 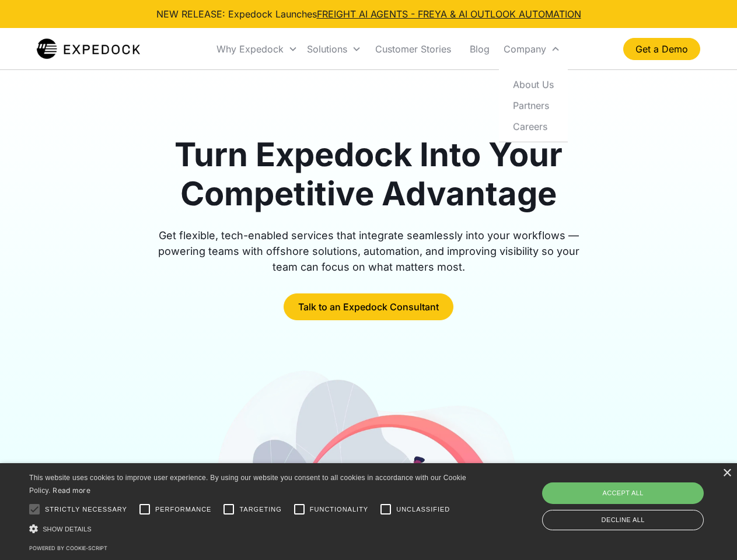 What do you see at coordinates (260, 509) in the screenshot?
I see `span: Targeting` at bounding box center [260, 509].